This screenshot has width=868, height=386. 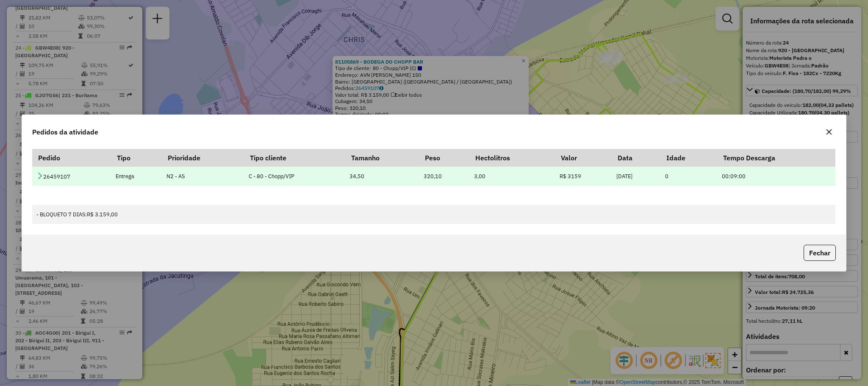 What do you see at coordinates (689, 158) in the screenshot?
I see `th: Idade` at bounding box center [689, 158].